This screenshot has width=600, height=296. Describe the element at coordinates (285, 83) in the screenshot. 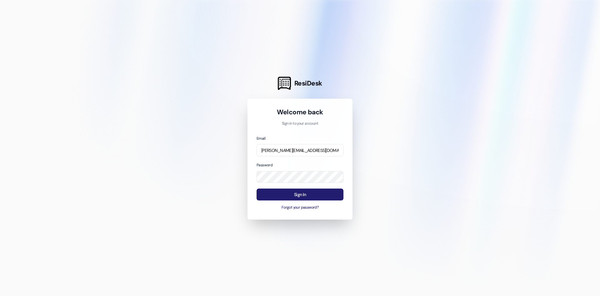

I see `img: ResiDesk Logo` at that location.